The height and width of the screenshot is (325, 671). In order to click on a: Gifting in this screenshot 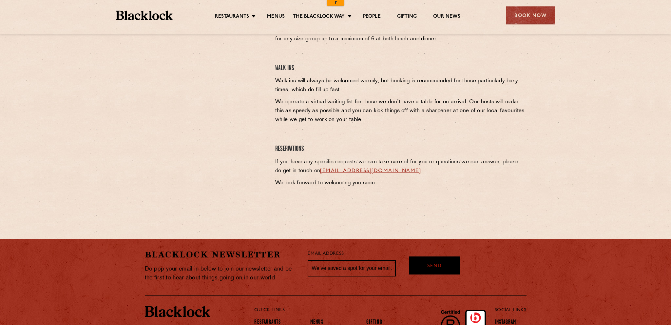, I will do `click(407, 17)`.